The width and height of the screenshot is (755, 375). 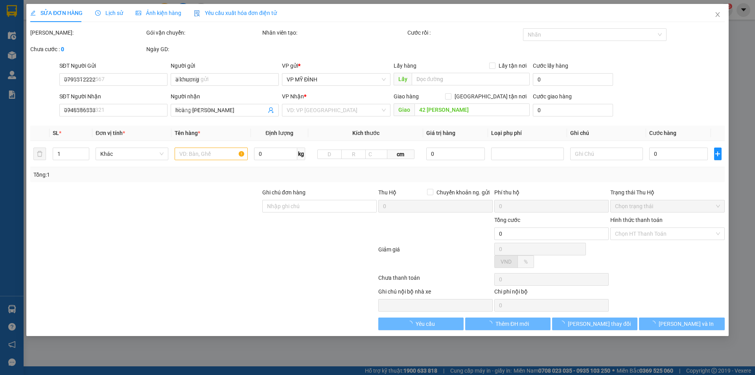 What do you see at coordinates (225, 66) in the screenshot?
I see `div: Người gửi` at bounding box center [225, 66].